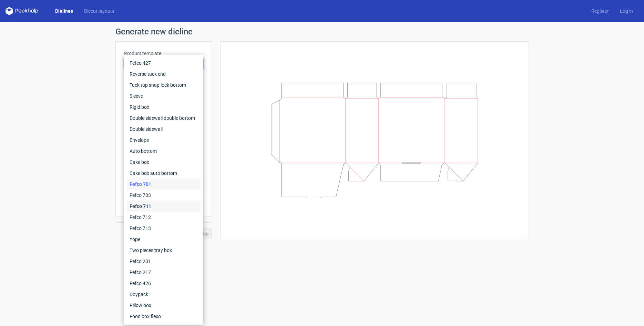 This screenshot has height=326, width=644. What do you see at coordinates (164, 63) in the screenshot?
I see `div: Fefco 427` at bounding box center [164, 63].